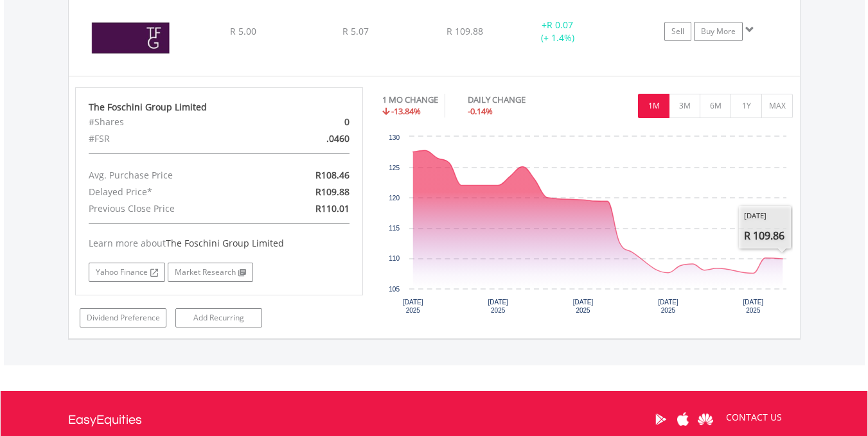 This screenshot has width=868, height=436. Describe the element at coordinates (684, 106) in the screenshot. I see `button: 3M` at that location.